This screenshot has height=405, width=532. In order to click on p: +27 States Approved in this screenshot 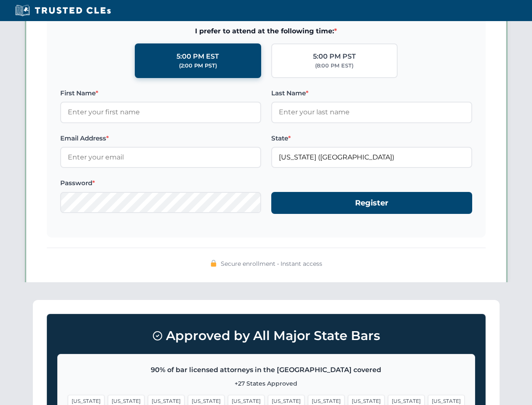, I will do `click(266, 383)`.